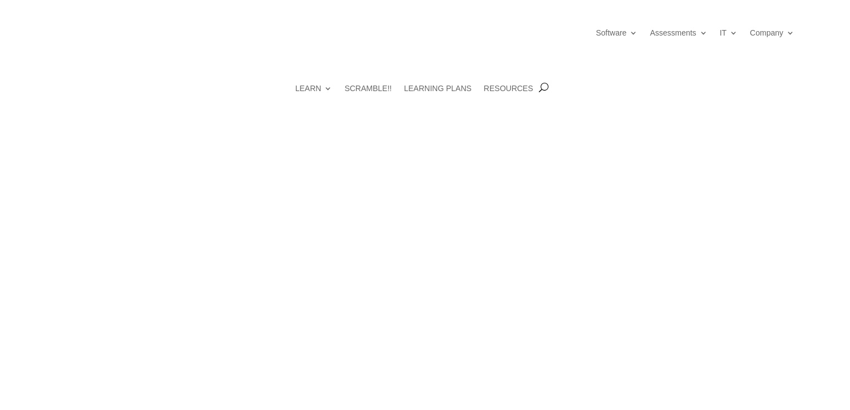  What do you see at coordinates (368, 96) in the screenshot?
I see `a: SCRAMBLE!!` at bounding box center [368, 96].